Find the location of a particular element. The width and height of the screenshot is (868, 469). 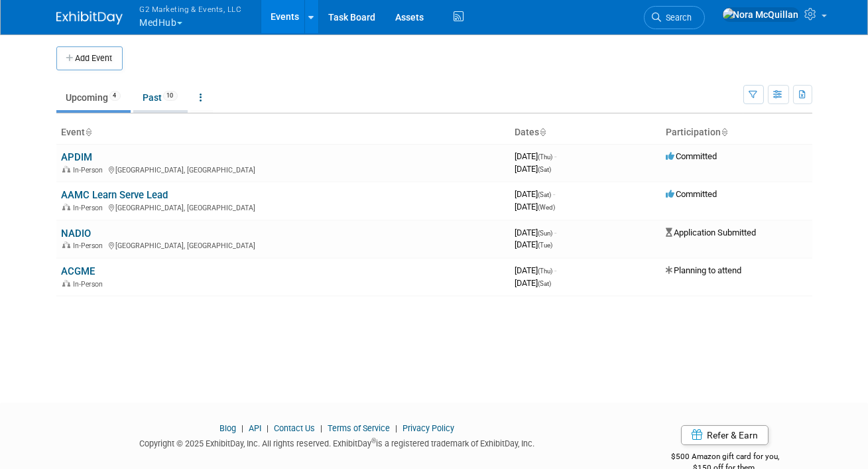

th: Participation is located at coordinates (737, 133).